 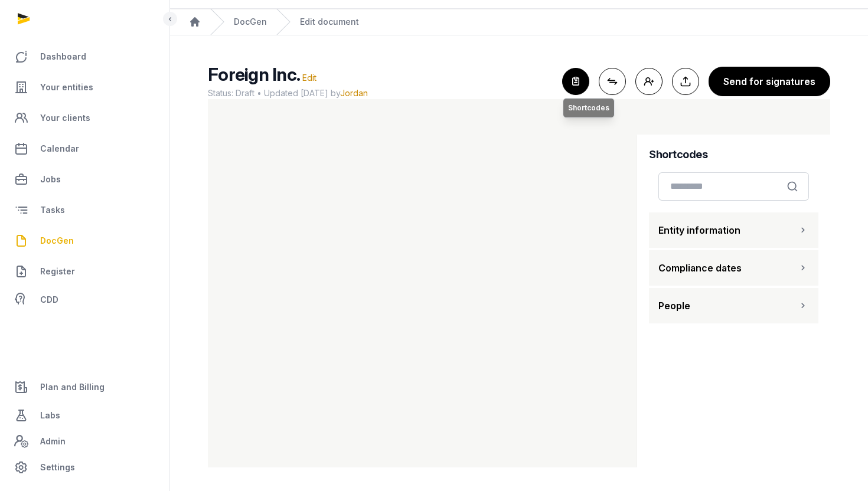 I want to click on span: Labs, so click(x=50, y=416).